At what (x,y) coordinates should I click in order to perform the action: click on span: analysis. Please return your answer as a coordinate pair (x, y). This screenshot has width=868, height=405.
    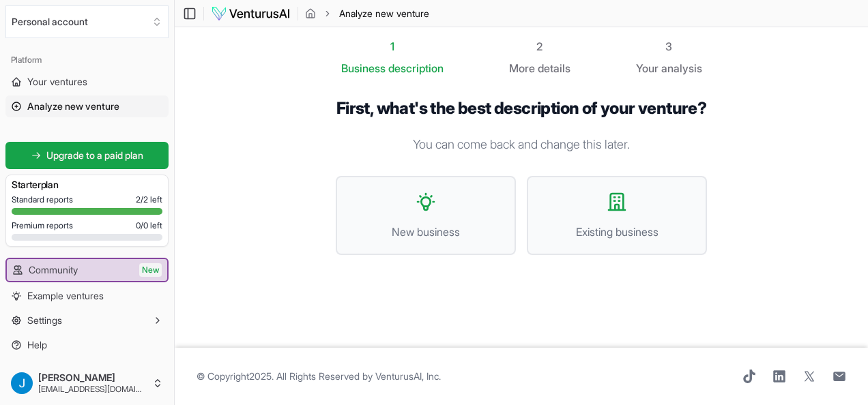
    Looking at the image, I should click on (681, 68).